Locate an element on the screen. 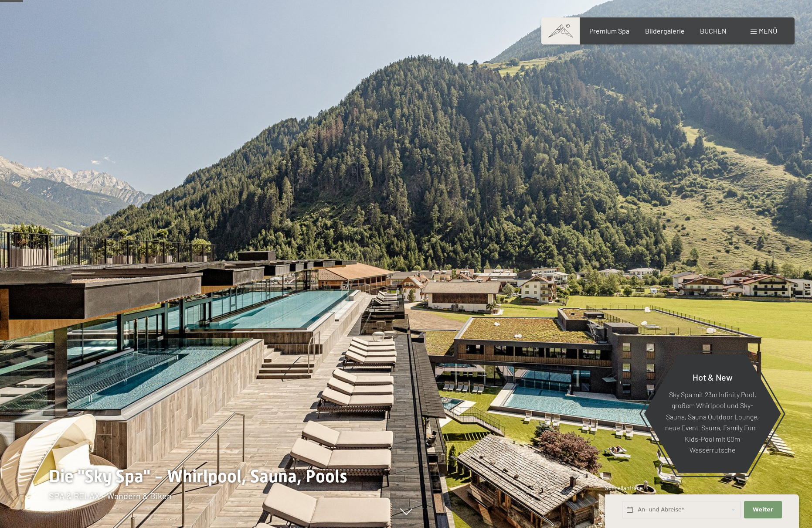 This screenshot has width=812, height=528. a: Hot & New Sky Spa mit 23m Infinity Pool, großem Whirlpool und Sky-Sauna, Sauna Outdoor Lounge, ne... is located at coordinates (712, 414).